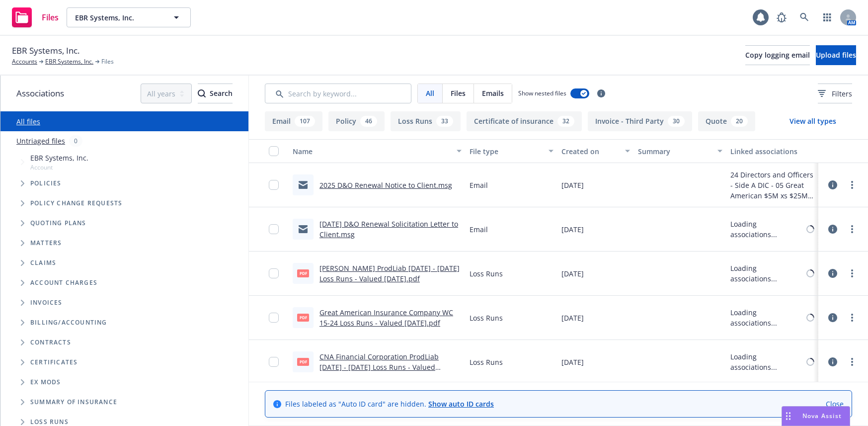 Image resolution: width=868 pixels, height=426 pixels. Describe the element at coordinates (493, 93) in the screenshot. I see `span: Emails` at that location.